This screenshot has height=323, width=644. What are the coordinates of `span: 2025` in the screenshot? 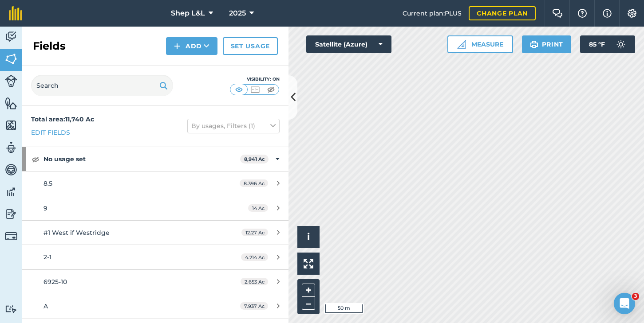 It's located at (237, 13).